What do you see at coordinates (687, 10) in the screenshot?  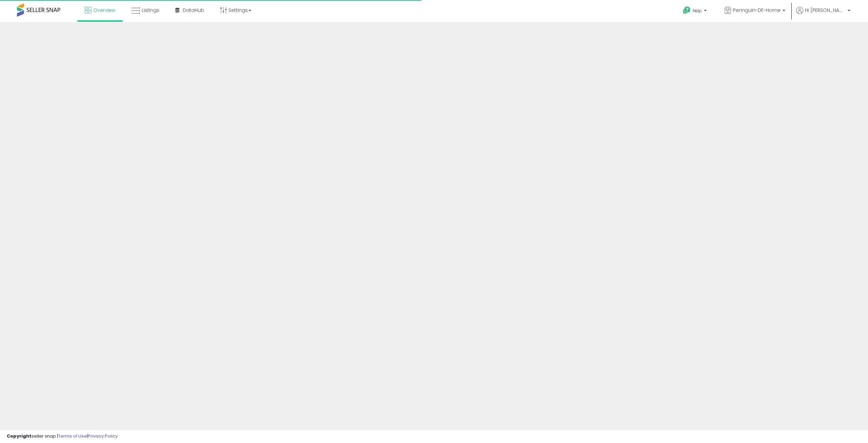 I see `i: Get Help` at bounding box center [687, 10].